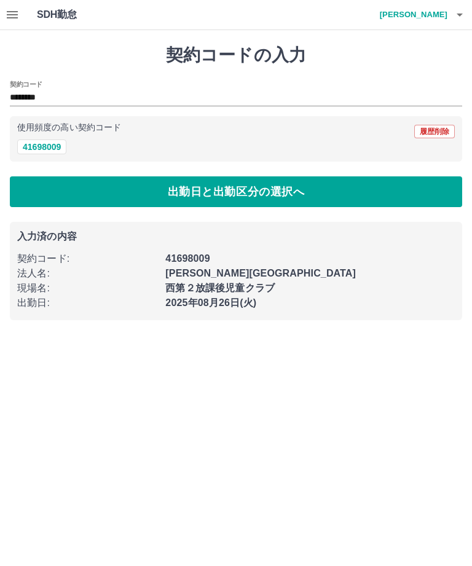 Image resolution: width=472 pixels, height=566 pixels. What do you see at coordinates (211, 302) in the screenshot?
I see `b: 2025年08月26日(火)` at bounding box center [211, 302].